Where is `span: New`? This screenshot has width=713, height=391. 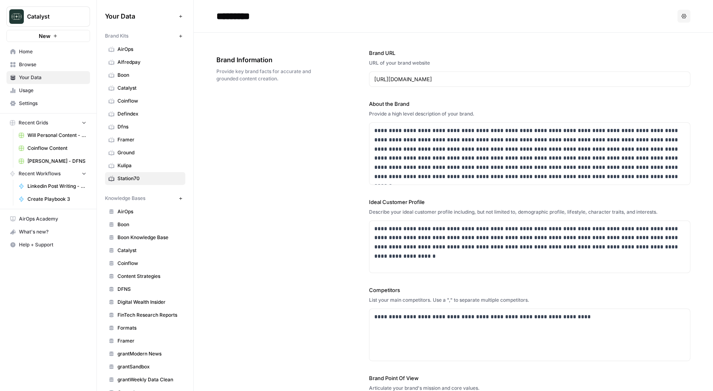
span: New is located at coordinates (44, 36).